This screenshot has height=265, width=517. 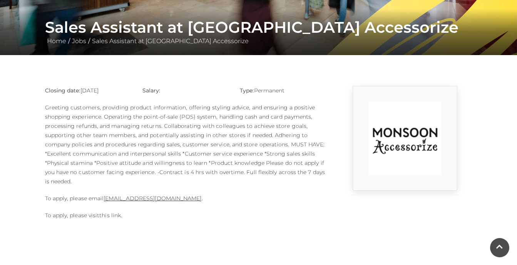 I want to click on a: this link, so click(x=110, y=215).